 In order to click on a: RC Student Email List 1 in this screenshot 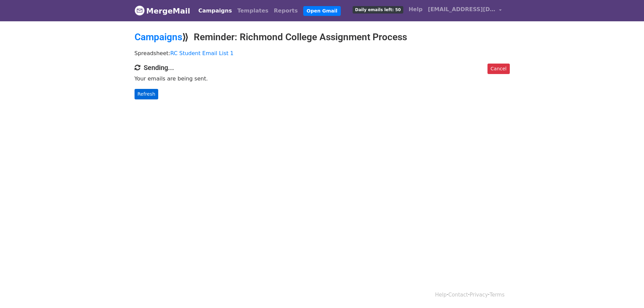, I will do `click(202, 53)`.